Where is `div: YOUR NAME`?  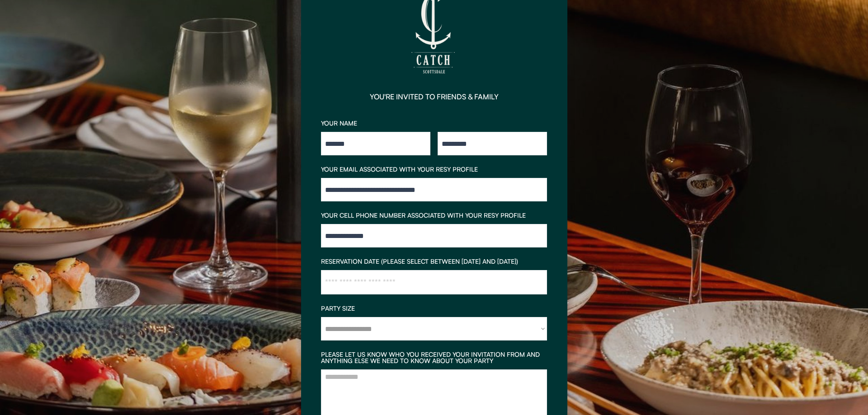 div: YOUR NAME is located at coordinates (434, 123).